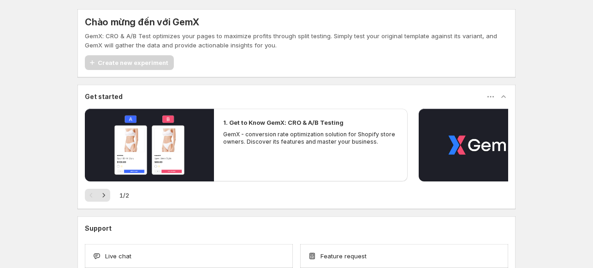 This screenshot has width=593, height=268. I want to click on span: Feature request, so click(343, 256).